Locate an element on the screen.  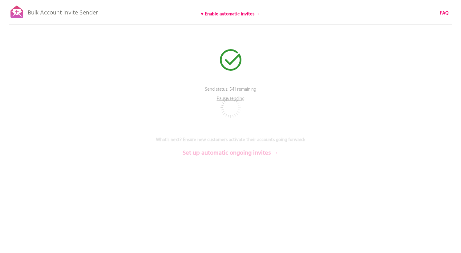
p: Pause sending is located at coordinates (231, 100).